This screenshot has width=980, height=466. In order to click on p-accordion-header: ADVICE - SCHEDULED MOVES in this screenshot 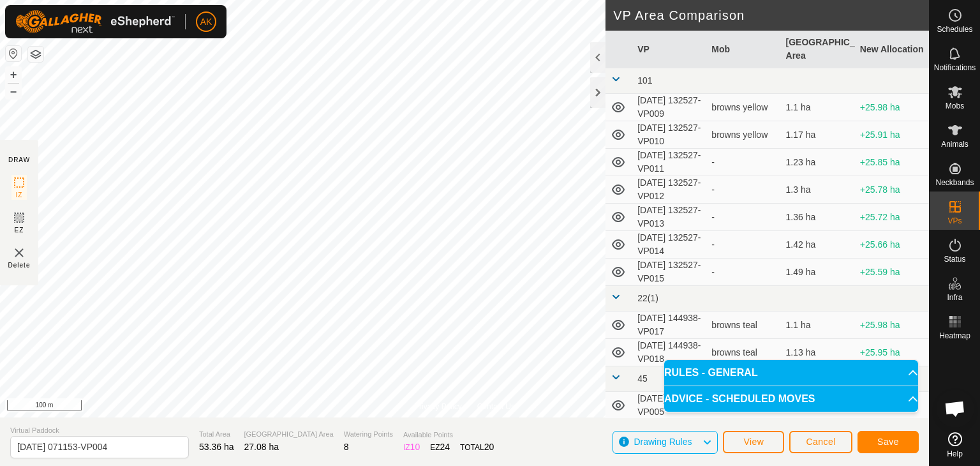, I will do `click(791, 399)`.